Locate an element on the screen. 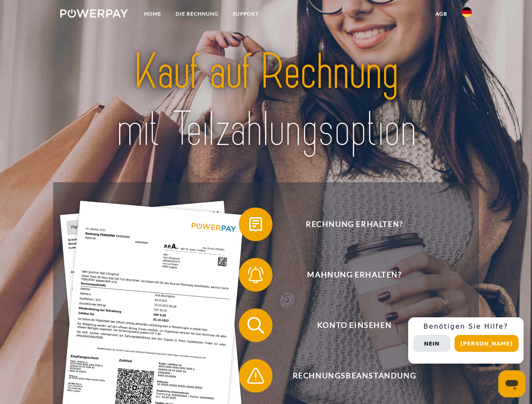 Image resolution: width=532 pixels, height=404 pixels. button: Rechnung erhalten? is located at coordinates (348, 224).